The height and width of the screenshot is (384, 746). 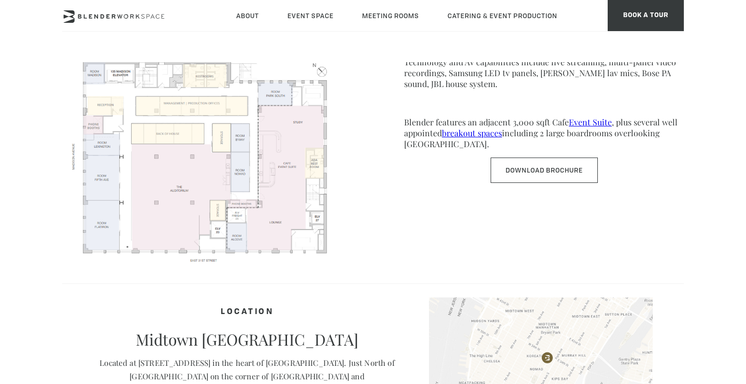 What do you see at coordinates (653, 318) in the screenshot?
I see `div: Chat Widget` at bounding box center [653, 318].